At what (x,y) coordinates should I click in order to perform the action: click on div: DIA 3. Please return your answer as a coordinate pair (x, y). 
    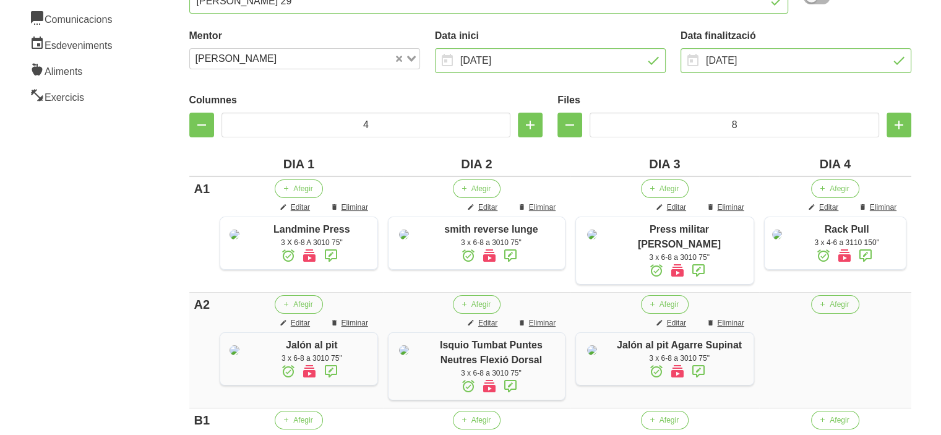
    Looking at the image, I should click on (664, 164).